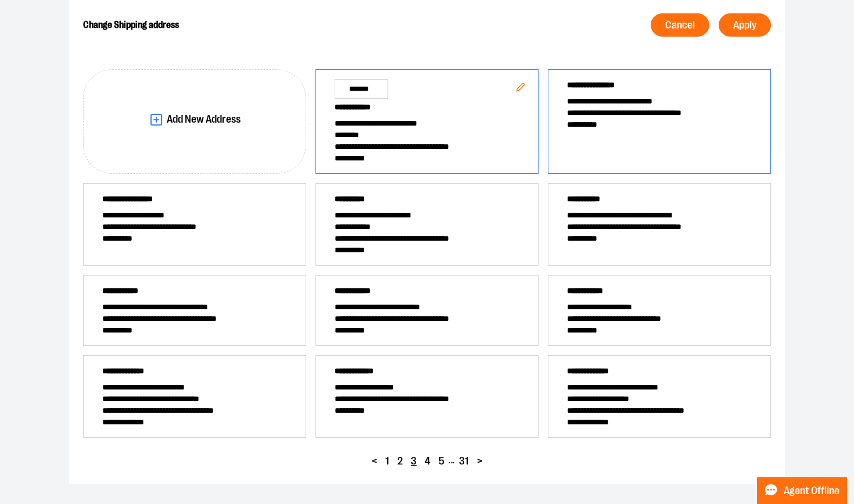  What do you see at coordinates (442, 461) in the screenshot?
I see `span: 5` at bounding box center [442, 461].